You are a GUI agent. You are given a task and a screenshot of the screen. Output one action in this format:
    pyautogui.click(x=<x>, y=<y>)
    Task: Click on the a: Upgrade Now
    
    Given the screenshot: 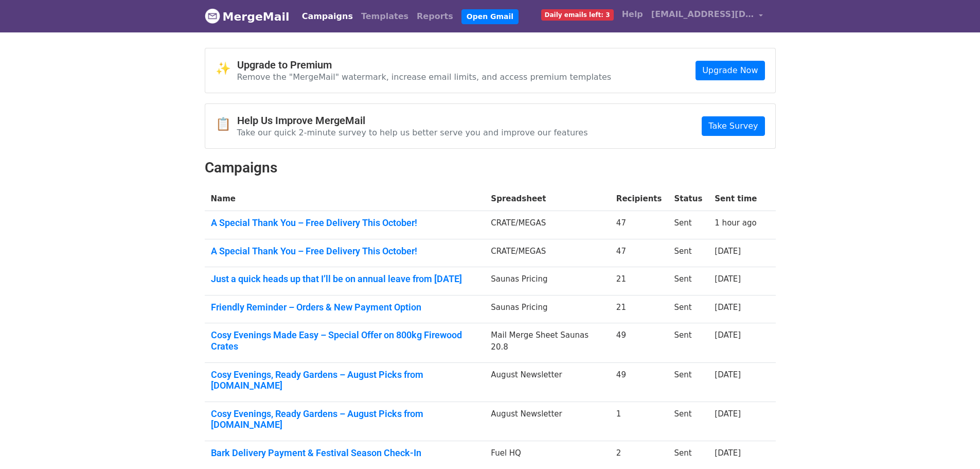 What is the action you would take?
    pyautogui.click(x=730, y=71)
    